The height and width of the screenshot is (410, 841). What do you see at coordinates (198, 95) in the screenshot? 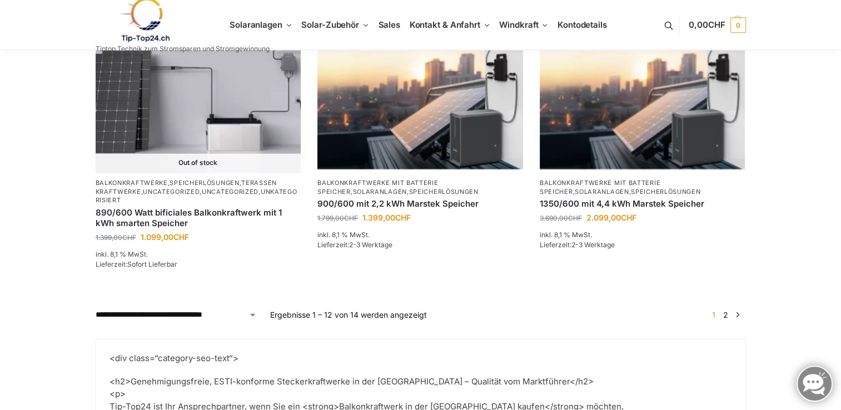
I see `img: ASE 1000 Batteriespeicher` at bounding box center [198, 95].